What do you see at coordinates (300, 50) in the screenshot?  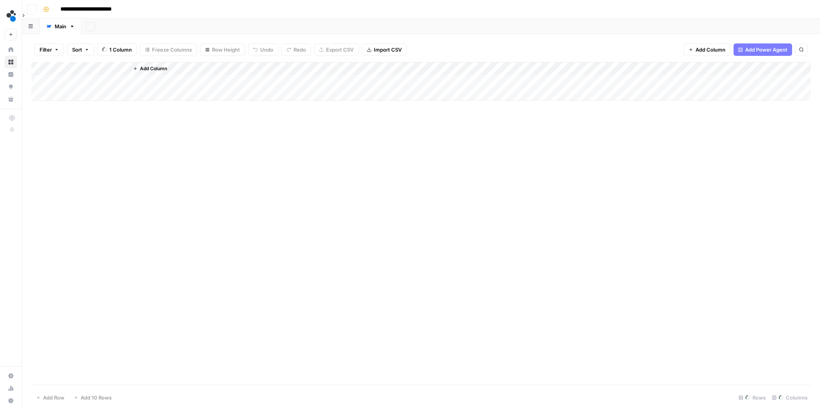 I see `span: Redo` at bounding box center [300, 50].